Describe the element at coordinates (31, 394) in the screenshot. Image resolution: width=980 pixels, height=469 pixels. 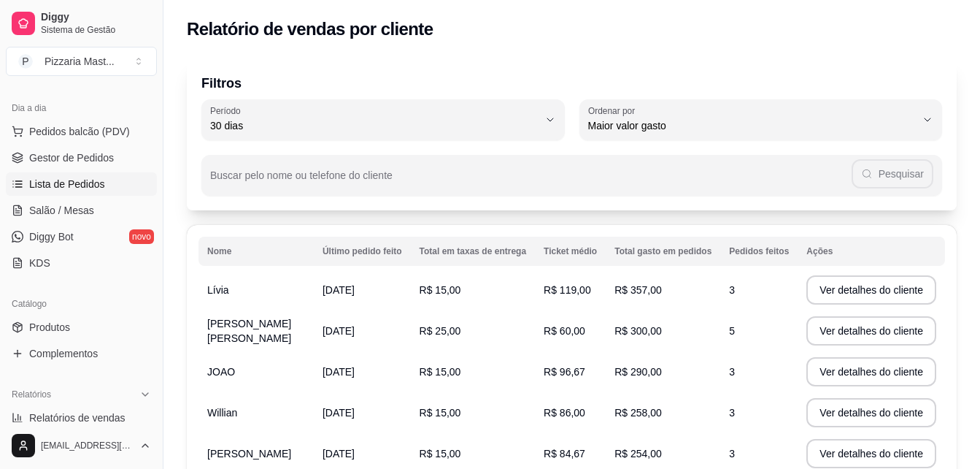
I see `span: Relatórios` at that location.